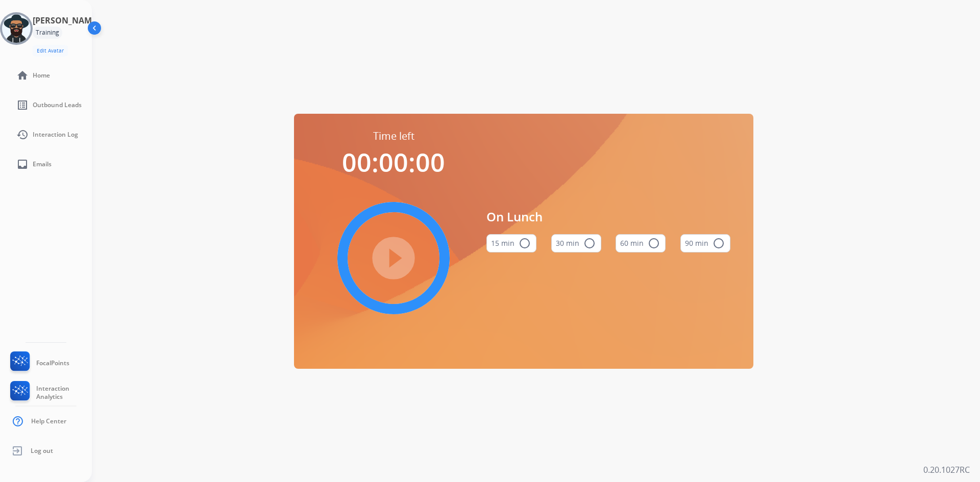  What do you see at coordinates (576, 244) in the screenshot?
I see `button: 30 min` at bounding box center [576, 244].